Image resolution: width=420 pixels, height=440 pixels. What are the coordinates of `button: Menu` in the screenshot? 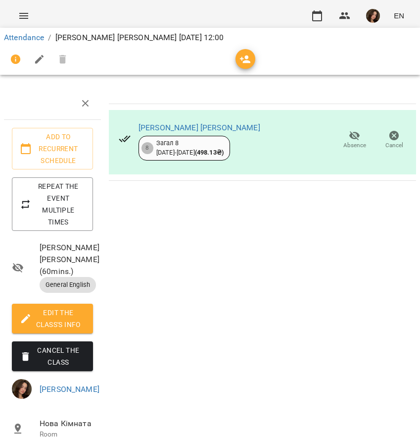 It's located at (24, 16).